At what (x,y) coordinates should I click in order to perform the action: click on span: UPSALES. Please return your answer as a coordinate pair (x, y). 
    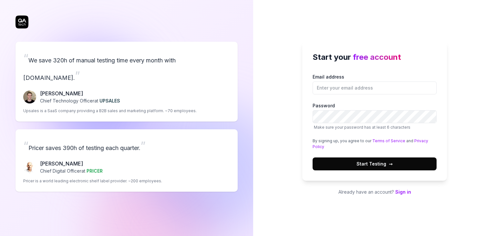
    Looking at the image, I should click on (110, 100).